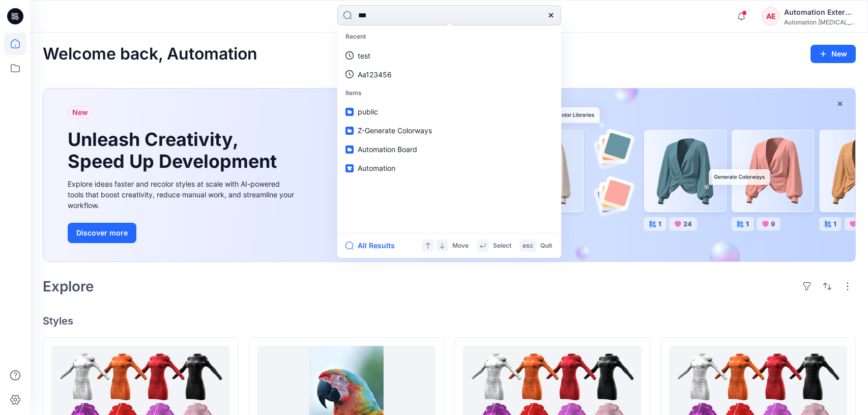 The image size is (868, 415). What do you see at coordinates (546, 246) in the screenshot?
I see `p: Quit` at bounding box center [546, 246].